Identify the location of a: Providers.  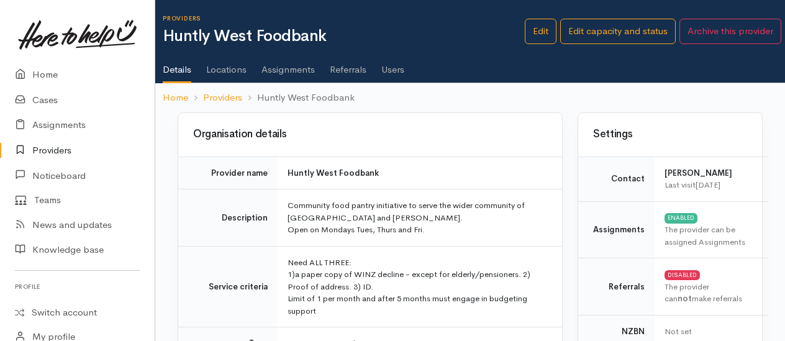
(222, 98).